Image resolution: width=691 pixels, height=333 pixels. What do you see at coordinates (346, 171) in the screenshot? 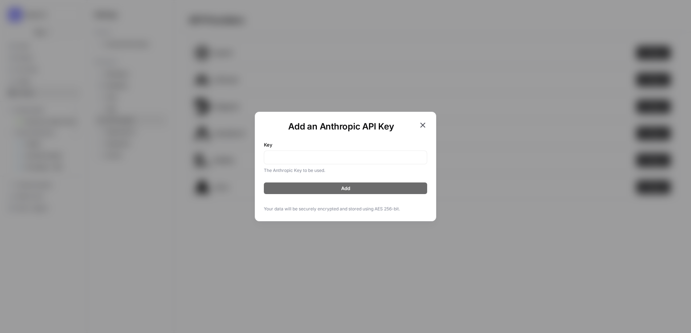
I see `div: The Anthropic Key to be used.` at bounding box center [346, 171].